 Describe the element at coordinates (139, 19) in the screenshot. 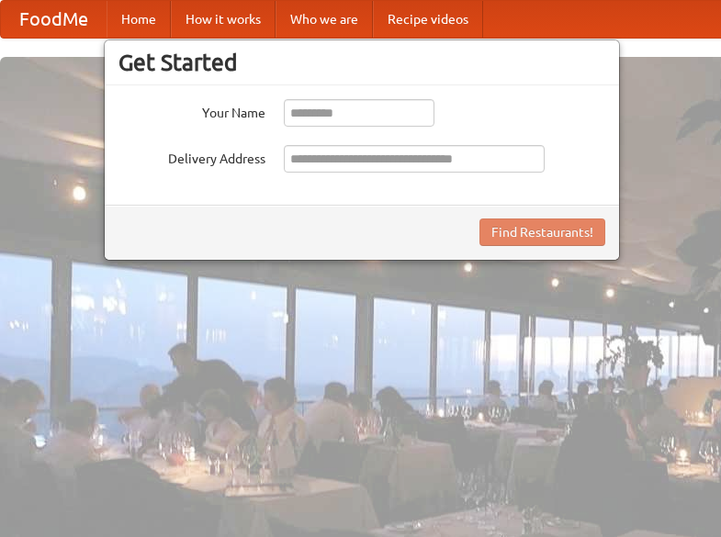

I see `a: Home` at that location.